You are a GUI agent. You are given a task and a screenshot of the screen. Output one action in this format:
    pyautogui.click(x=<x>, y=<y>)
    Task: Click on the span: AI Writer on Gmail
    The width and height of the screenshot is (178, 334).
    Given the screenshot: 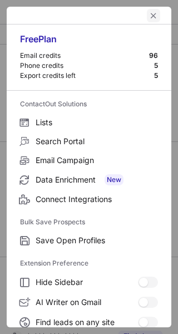 What is the action you would take?
    pyautogui.click(x=87, y=302)
    